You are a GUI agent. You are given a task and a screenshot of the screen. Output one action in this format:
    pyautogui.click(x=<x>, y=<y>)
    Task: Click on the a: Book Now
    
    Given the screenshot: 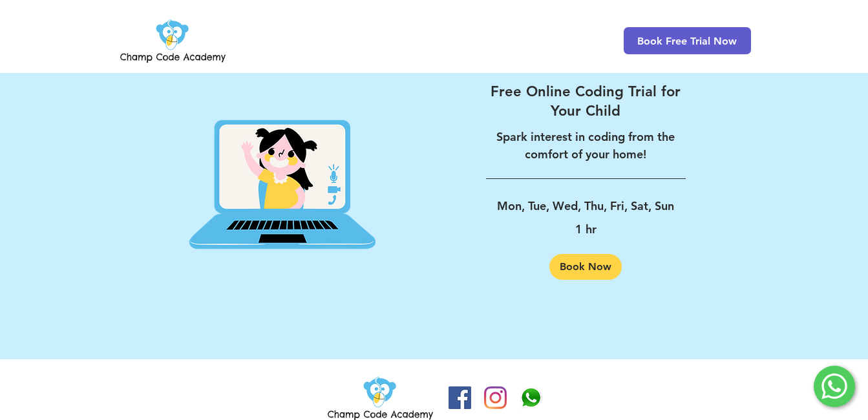 What is the action you would take?
    pyautogui.click(x=586, y=267)
    